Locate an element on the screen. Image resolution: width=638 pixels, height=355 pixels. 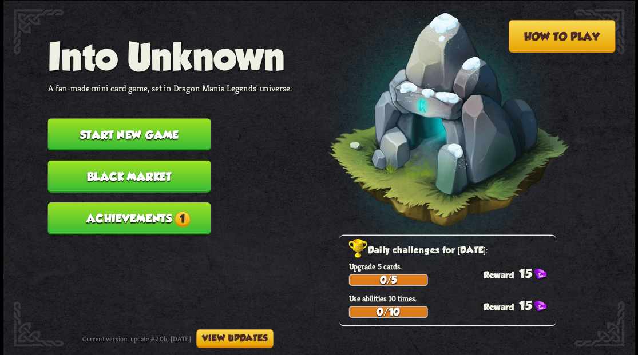
p: Upgrade 5 cards. is located at coordinates (452, 266).